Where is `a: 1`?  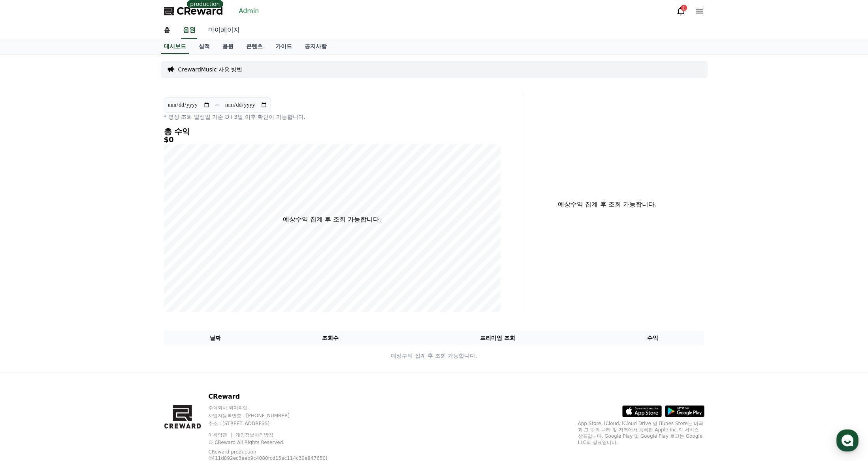
a: 1 is located at coordinates (681, 11).